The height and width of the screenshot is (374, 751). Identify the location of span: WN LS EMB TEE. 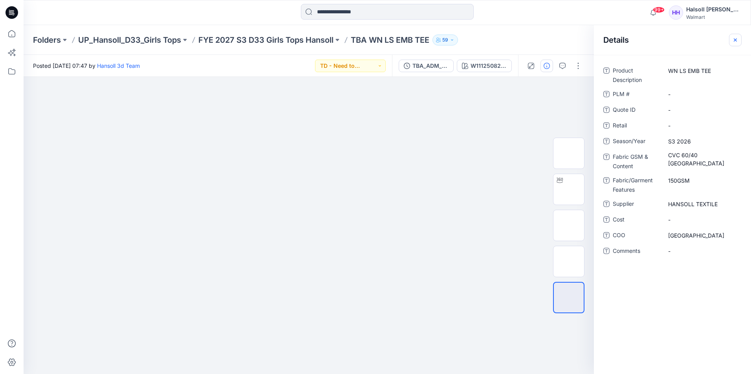
(702, 71).